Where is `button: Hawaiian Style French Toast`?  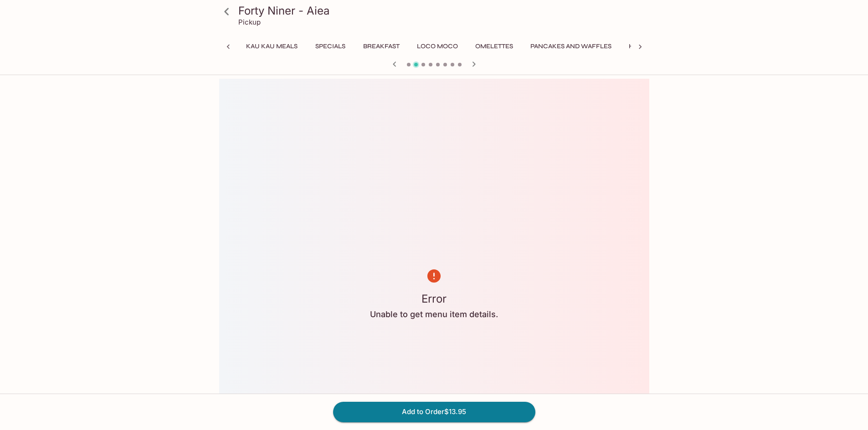
button: Hawaiian Style French Toast is located at coordinates (680, 46).